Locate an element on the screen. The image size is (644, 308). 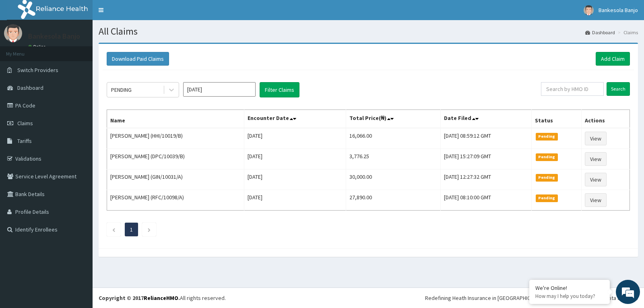
span: Dashboard is located at coordinates (30, 88).